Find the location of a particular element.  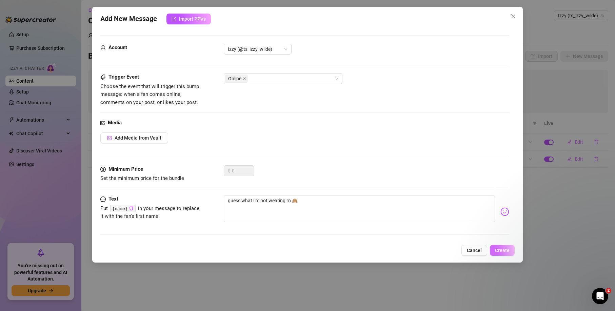

strong: Account is located at coordinates (118, 47).